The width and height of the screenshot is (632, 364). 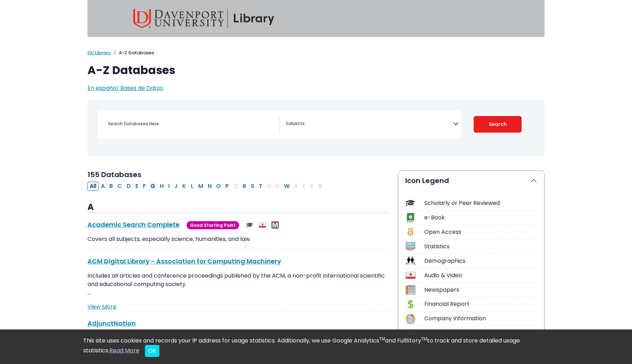 What do you see at coordinates (213, 225) in the screenshot?
I see `span: Good Starting Point` at bounding box center [213, 225].